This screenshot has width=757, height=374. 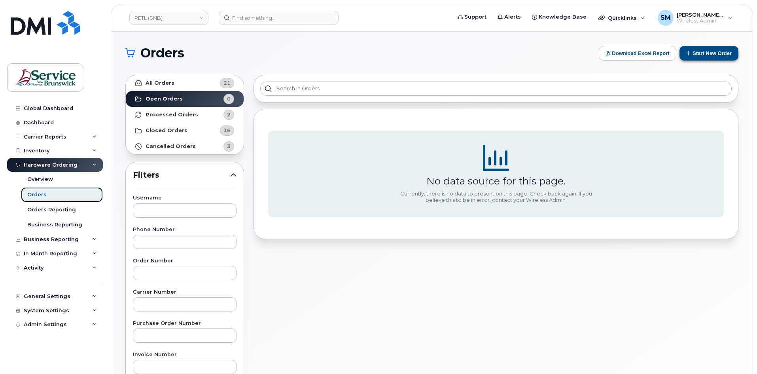 I want to click on input: Search in orders, so click(x=496, y=89).